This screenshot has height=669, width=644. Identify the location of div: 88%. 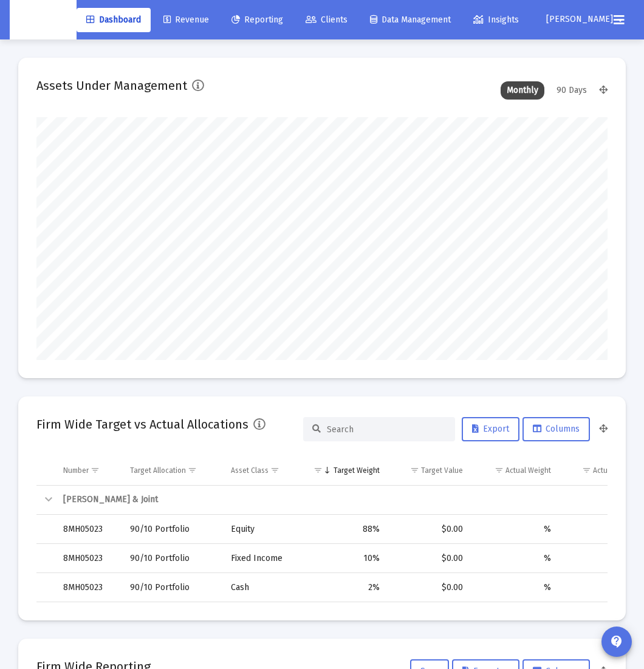
(344, 530).